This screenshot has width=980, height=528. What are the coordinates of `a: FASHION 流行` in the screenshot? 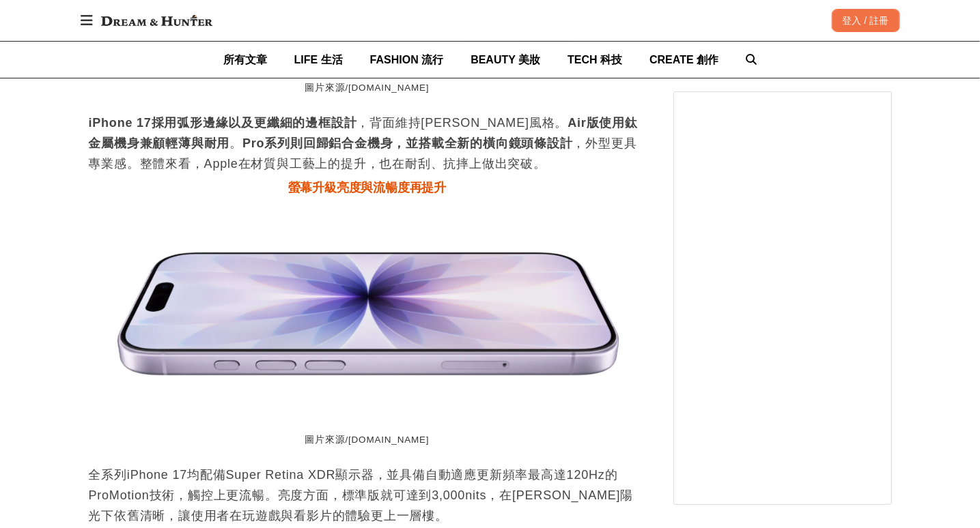 It's located at (407, 60).